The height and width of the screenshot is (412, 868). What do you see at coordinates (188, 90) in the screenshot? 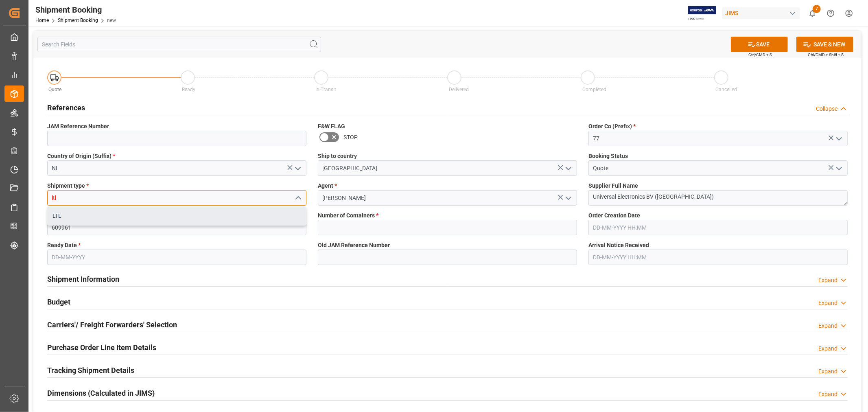
I see `span: Ready` at bounding box center [188, 90].